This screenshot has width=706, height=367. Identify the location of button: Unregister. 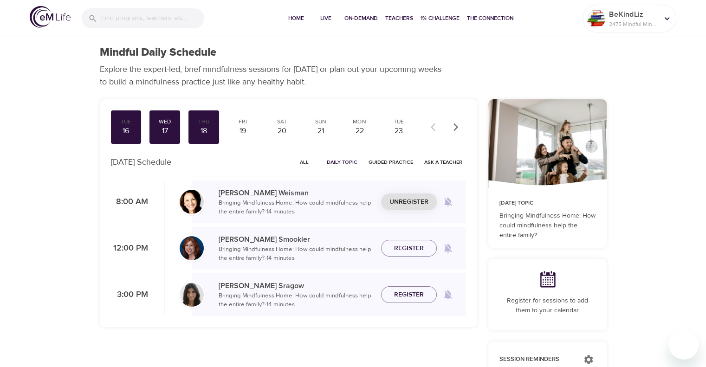
(409, 202).